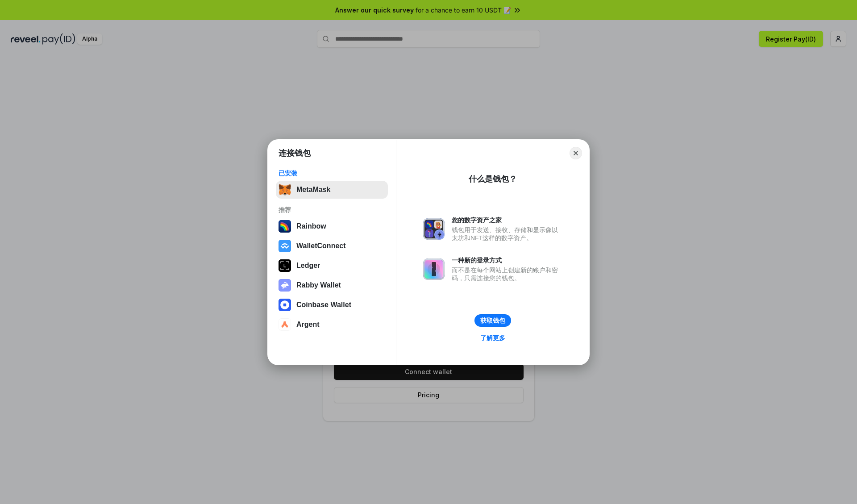 The image size is (857, 504). I want to click on button: MetaMask, so click(331, 189).